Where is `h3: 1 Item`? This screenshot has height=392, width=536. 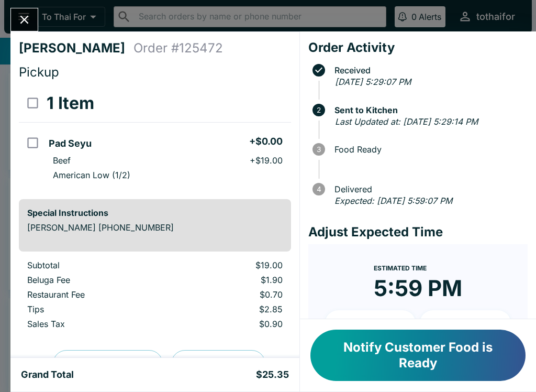 h3: 1 Item is located at coordinates (70, 103).